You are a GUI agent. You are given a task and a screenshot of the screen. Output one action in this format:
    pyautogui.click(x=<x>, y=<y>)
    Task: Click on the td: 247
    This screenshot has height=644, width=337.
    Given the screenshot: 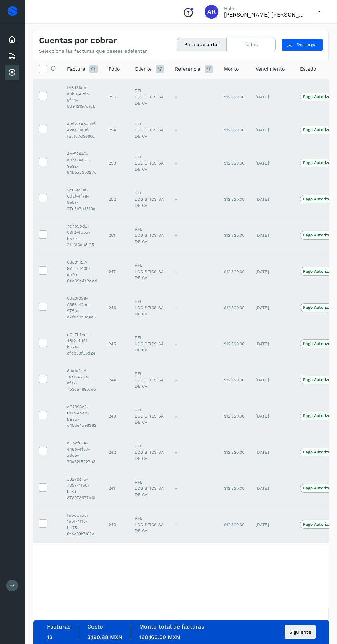 What is the action you would take?
    pyautogui.click(x=116, y=271)
    